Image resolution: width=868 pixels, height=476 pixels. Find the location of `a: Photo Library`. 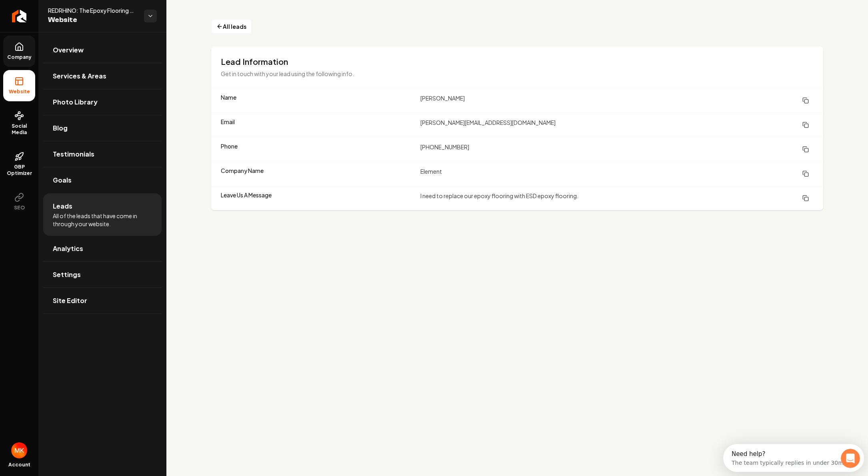

a: Photo Library is located at coordinates (102, 102).